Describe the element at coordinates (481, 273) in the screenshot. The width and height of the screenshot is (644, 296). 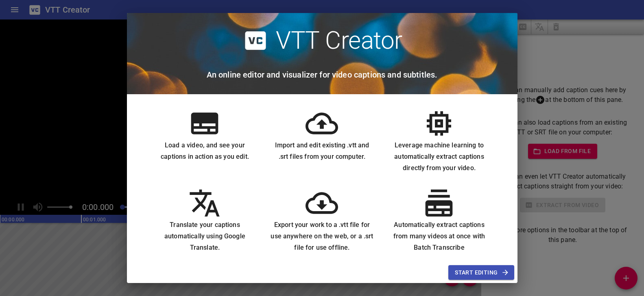
I see `button: Start Editing` at that location.